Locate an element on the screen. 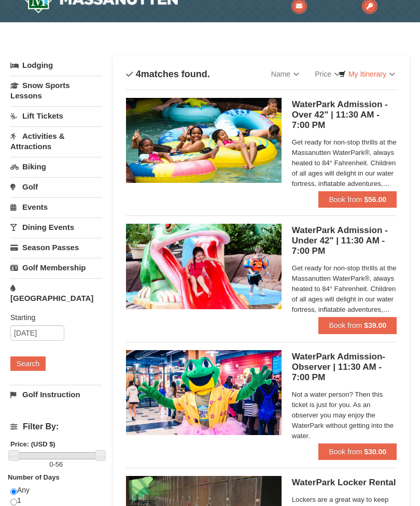 This screenshot has width=420, height=506. a: Golf Membership is located at coordinates (56, 268).